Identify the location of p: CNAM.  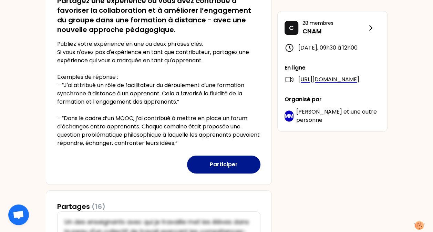
(334, 31).